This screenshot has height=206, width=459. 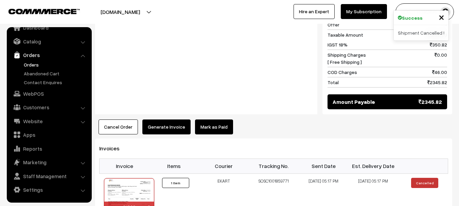 I want to click on a: Contact Enquires, so click(x=56, y=82).